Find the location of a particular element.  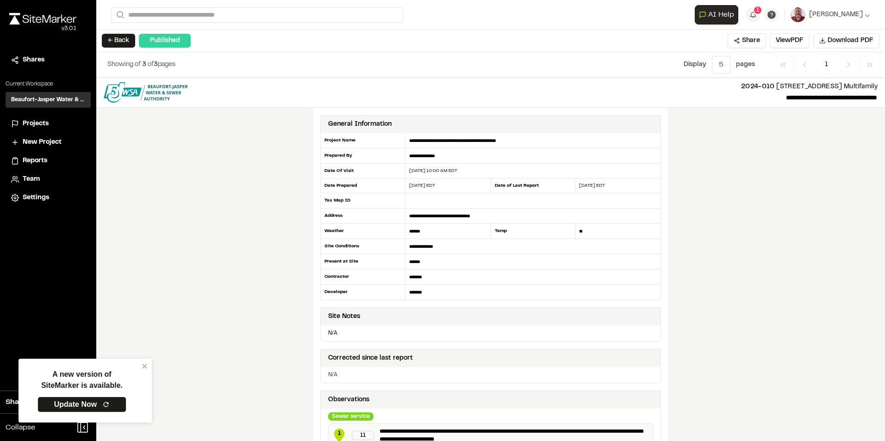

div: Address is located at coordinates (363, 216).